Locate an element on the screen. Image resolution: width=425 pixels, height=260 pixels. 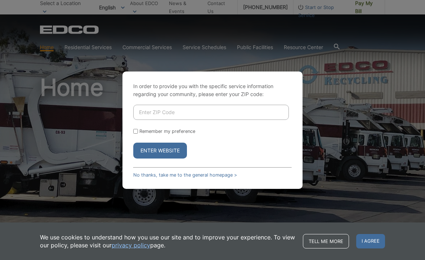
span: I agree is located at coordinates (371, 241).